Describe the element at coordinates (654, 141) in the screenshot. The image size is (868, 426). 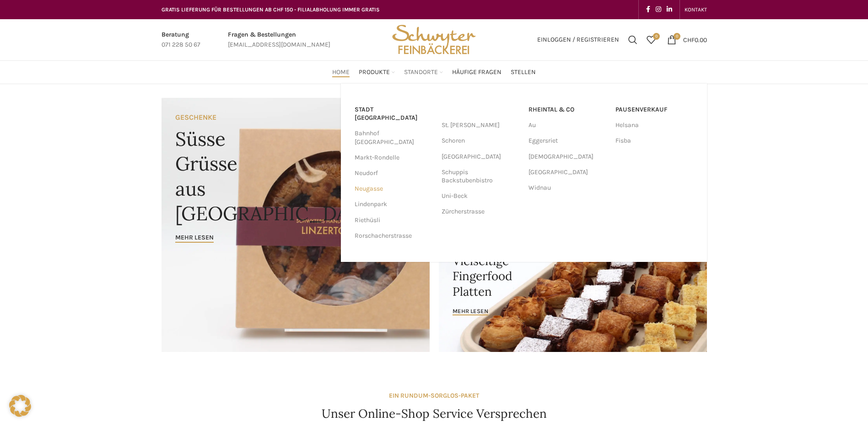
I see `a: Fisba` at that location.